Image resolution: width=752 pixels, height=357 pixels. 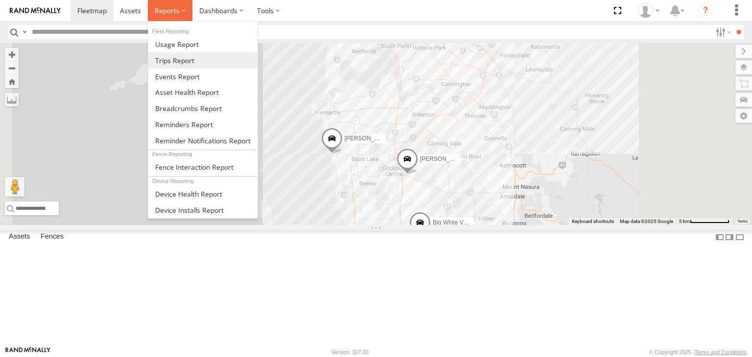 I want to click on span: 5 km, so click(x=684, y=221).